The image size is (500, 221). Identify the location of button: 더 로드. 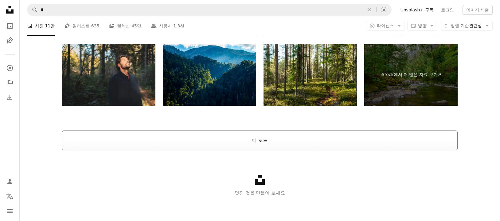
(260, 140).